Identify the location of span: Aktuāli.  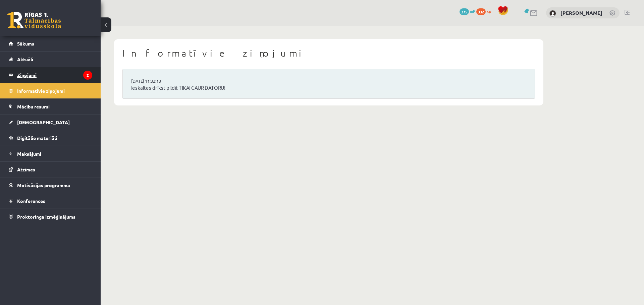
(25, 59).